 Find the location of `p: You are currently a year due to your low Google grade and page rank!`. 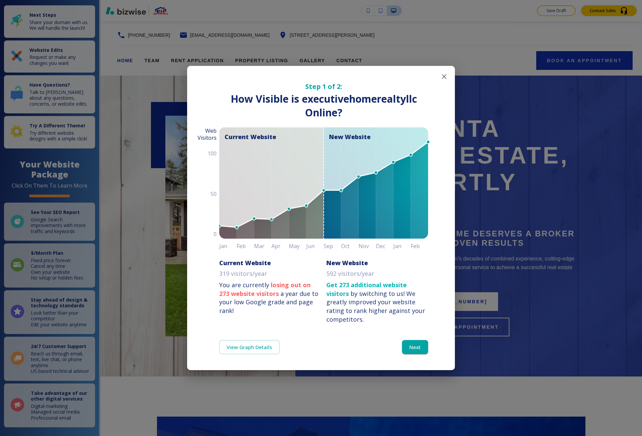

p: You are currently a year due to your low Google grade and page rank! is located at coordinates (270, 298).